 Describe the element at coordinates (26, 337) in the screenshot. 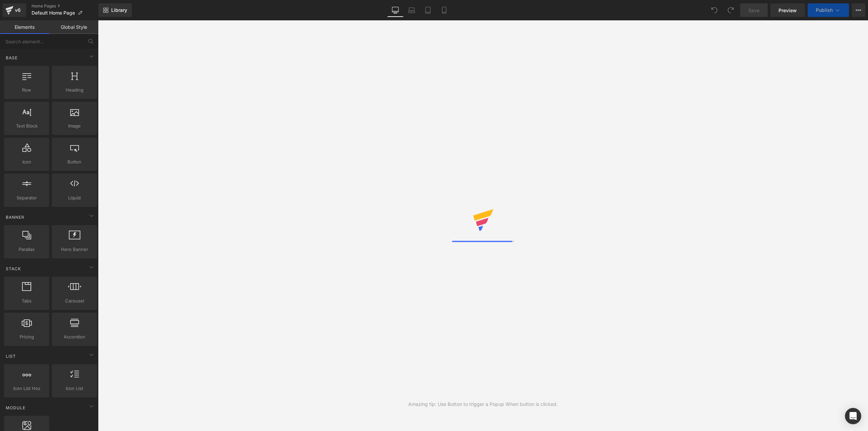

I see `span: Pricing` at that location.